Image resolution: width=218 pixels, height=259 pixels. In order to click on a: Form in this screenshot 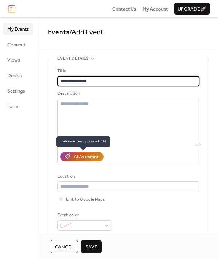, I will do `click(18, 106)`.